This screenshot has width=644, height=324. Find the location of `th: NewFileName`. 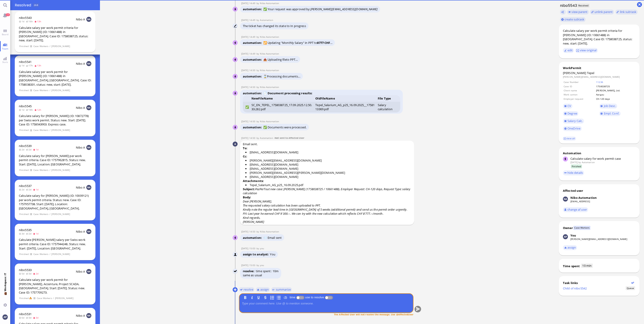

th: NewFileName is located at coordinates (282, 98).